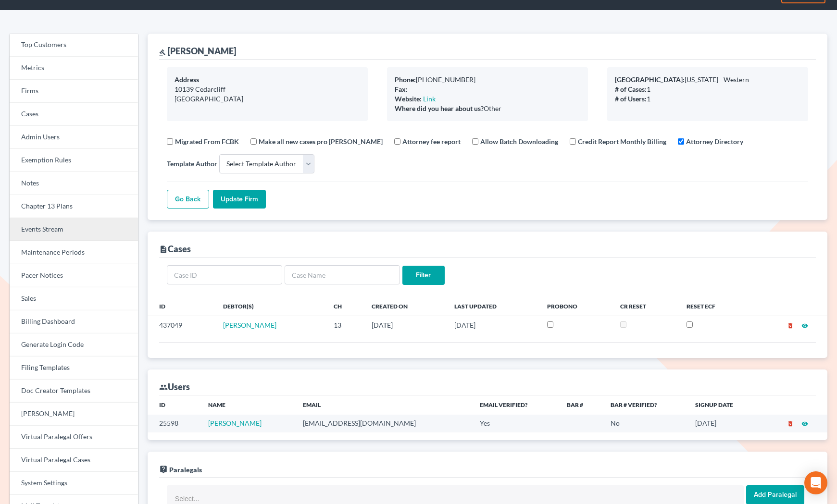  What do you see at coordinates (74, 322) in the screenshot?
I see `a: Billing Dashboard` at bounding box center [74, 322].